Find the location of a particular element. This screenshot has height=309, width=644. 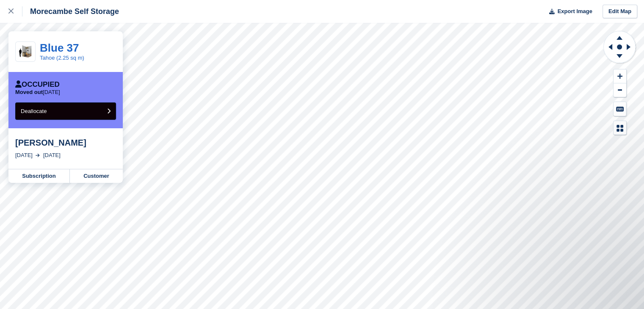

span: Deallocate is located at coordinates (33, 111).